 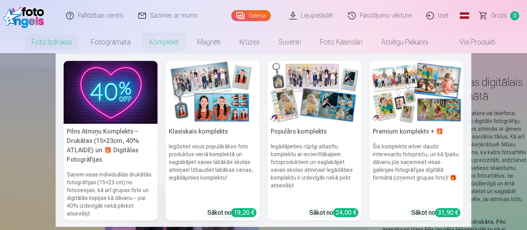 I want to click on span: Grozs, so click(x=498, y=16).